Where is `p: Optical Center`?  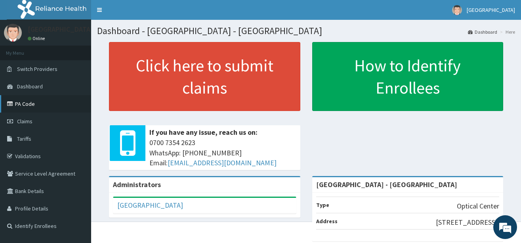 p: Optical Center is located at coordinates (478, 206).